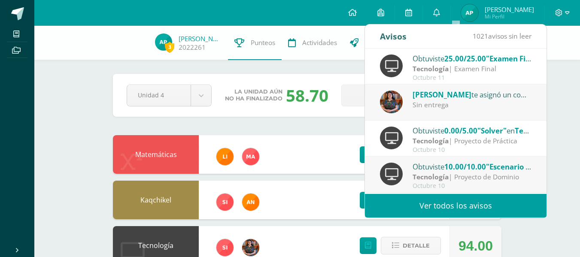 The image size is (580, 257). Describe the element at coordinates (411, 246) in the screenshot. I see `button: Detalle` at that location.